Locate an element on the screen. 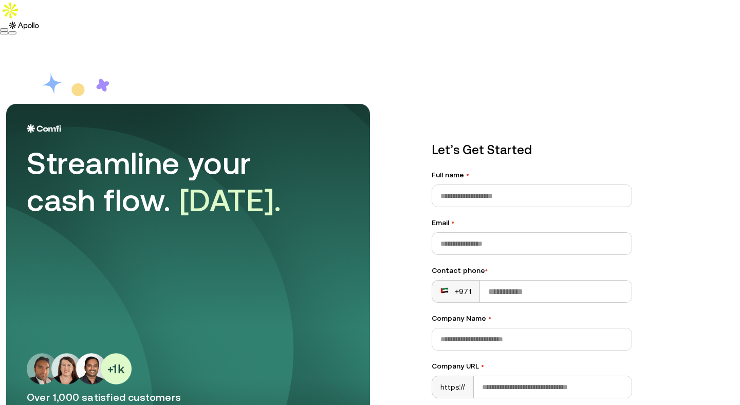 The image size is (740, 405). div: Contact phone is located at coordinates (532, 270).